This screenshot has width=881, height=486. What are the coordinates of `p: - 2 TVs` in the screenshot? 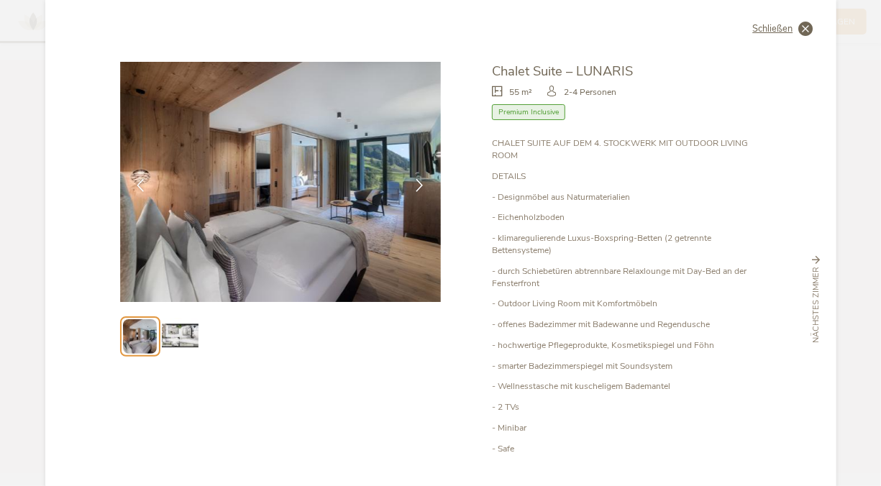 It's located at (627, 407).